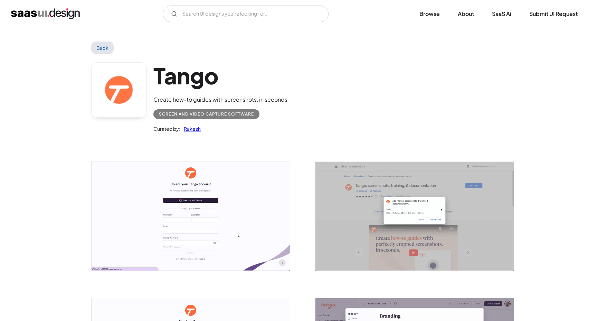 This screenshot has height=321, width=597. I want to click on div: Create how-to guides with screenshots, in seconds, so click(220, 100).